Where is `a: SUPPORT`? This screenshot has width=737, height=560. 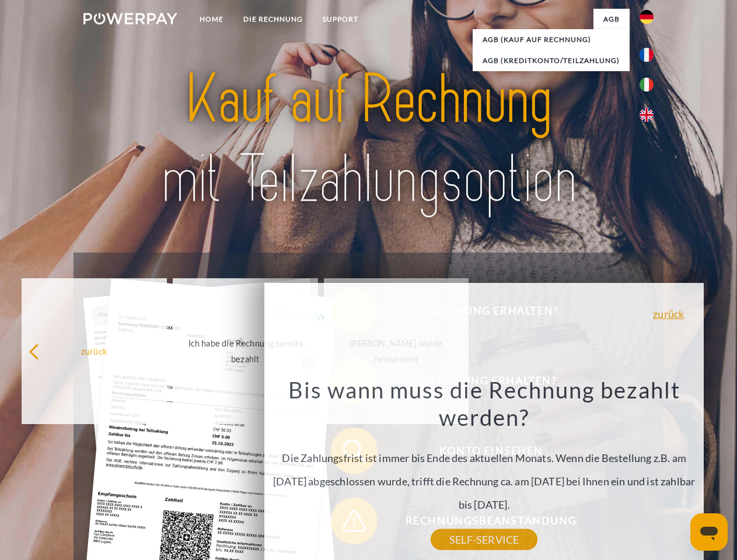 a: SUPPORT is located at coordinates (340, 20).